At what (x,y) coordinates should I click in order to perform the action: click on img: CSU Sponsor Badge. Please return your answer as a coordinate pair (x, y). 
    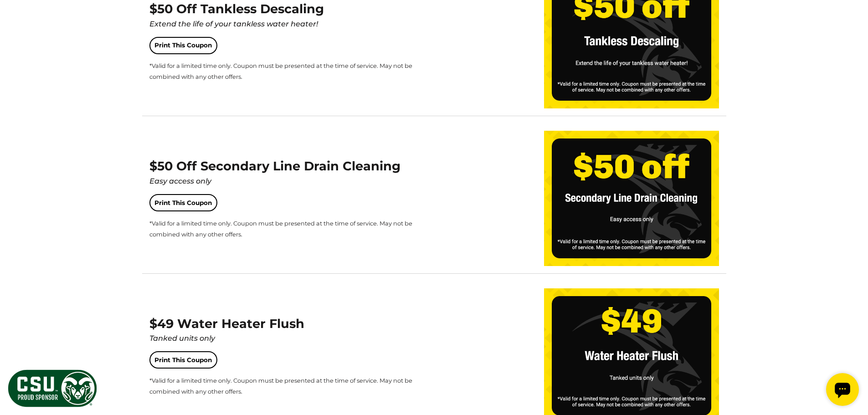
    Looking at the image, I should click on (52, 388).